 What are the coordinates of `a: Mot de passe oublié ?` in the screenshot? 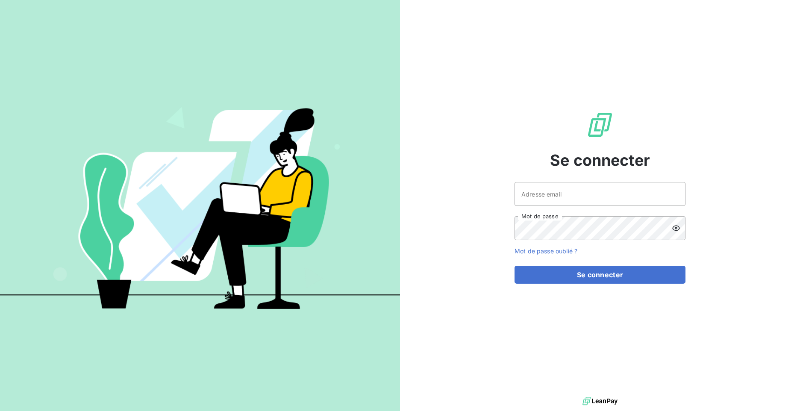 It's located at (546, 251).